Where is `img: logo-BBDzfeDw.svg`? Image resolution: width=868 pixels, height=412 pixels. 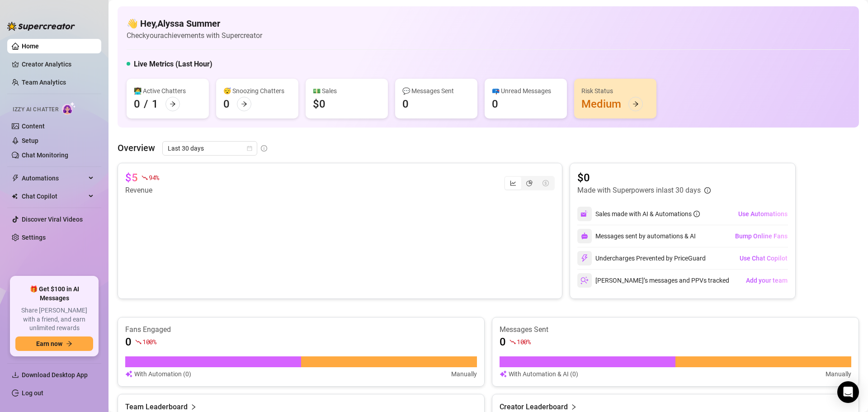
img: logo-BBDzfeDw.svg is located at coordinates (41, 26).